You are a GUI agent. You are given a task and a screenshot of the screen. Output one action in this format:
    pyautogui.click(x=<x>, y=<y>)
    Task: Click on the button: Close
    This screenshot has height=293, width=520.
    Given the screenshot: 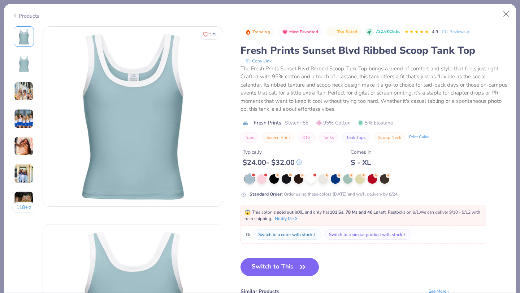 What is the action you would take?
    pyautogui.click(x=506, y=14)
    